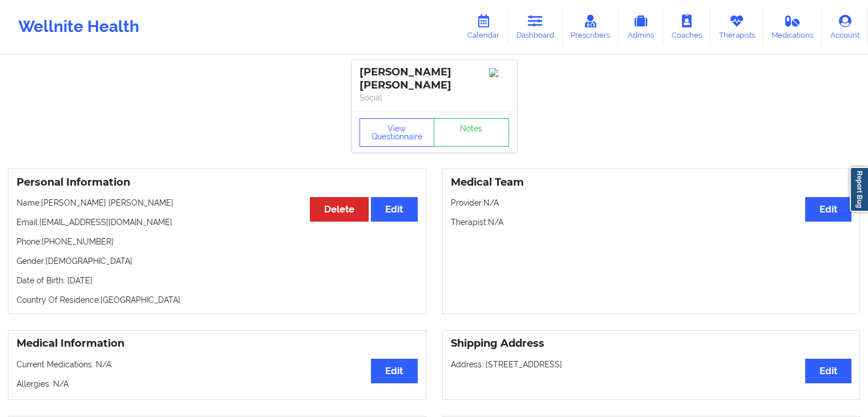 The height and width of the screenshot is (417, 868). What do you see at coordinates (651, 182) in the screenshot?
I see `h3: Medical Team` at bounding box center [651, 182].